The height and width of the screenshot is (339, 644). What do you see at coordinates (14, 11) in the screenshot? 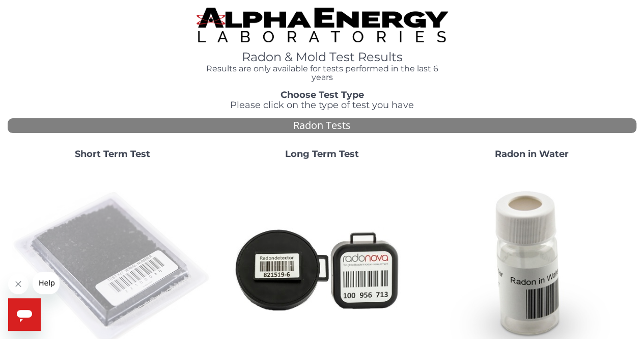
I see `span: Help` at bounding box center [14, 11].